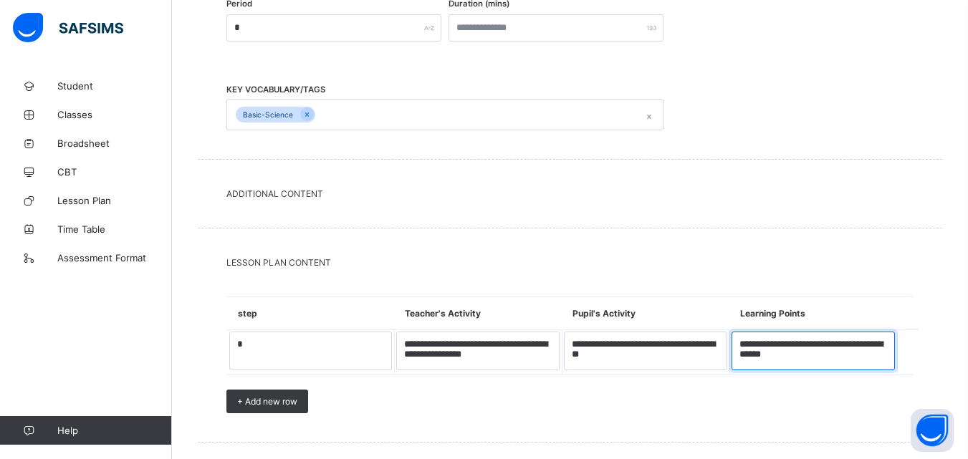  What do you see at coordinates (645, 314) in the screenshot?
I see `th: Pupil's Activity` at bounding box center [645, 314].